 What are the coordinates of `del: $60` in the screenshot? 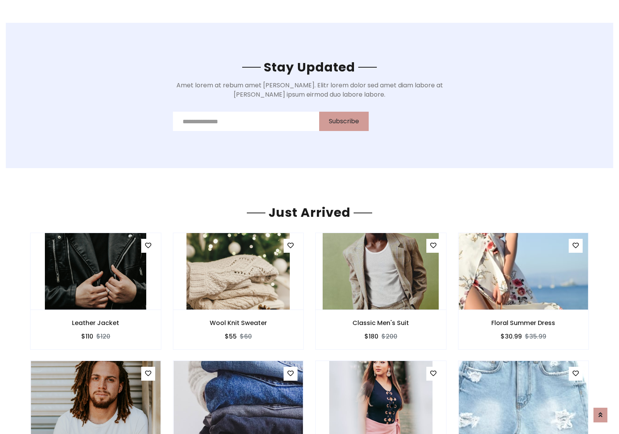 It's located at (246, 336).